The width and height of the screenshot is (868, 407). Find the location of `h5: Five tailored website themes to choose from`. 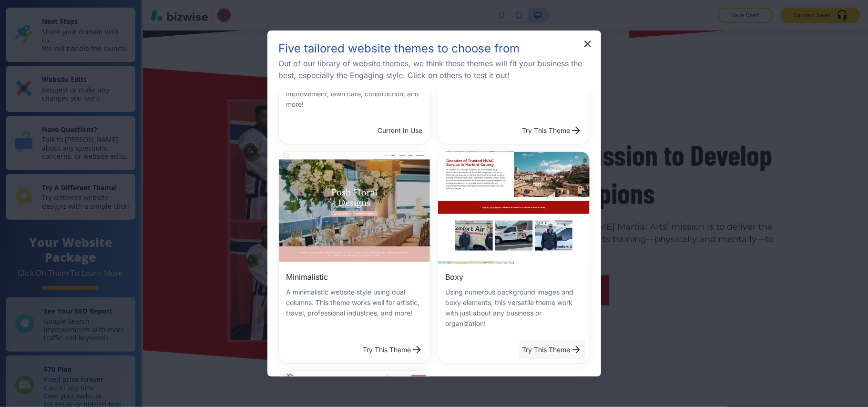

h5: Five tailored website themes to choose from is located at coordinates (400, 49).